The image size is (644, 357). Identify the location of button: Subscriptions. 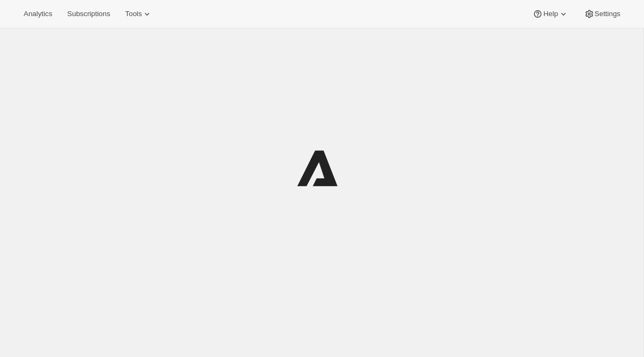
(89, 14).